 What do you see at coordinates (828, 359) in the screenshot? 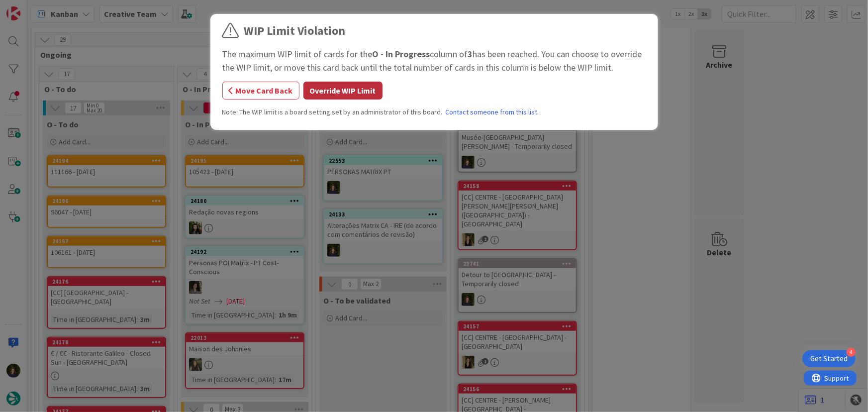
I see `div: Get Started` at bounding box center [828, 359].